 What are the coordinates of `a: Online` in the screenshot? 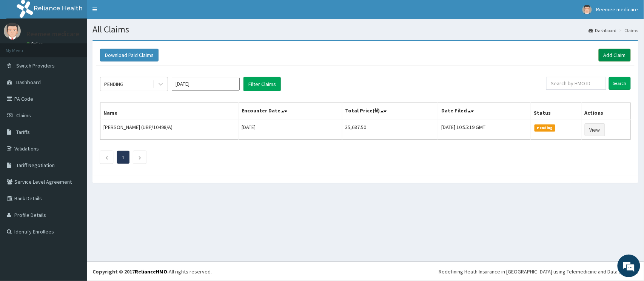 It's located at (35, 44).